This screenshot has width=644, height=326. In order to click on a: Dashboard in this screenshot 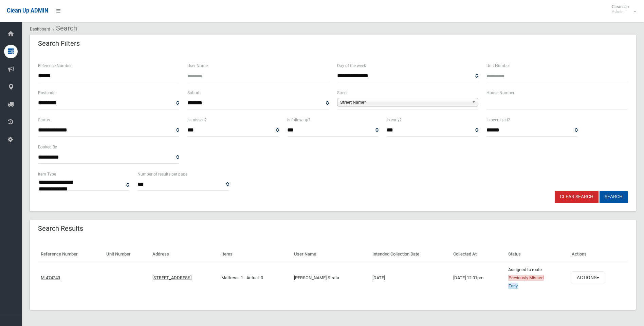, I will do `click(40, 29)`.